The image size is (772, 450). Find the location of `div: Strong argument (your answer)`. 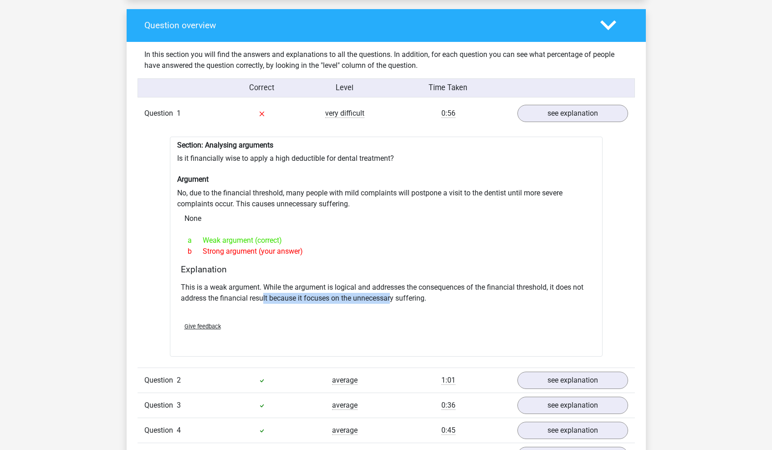

div: Strong argument (your answer) is located at coordinates (386, 251).